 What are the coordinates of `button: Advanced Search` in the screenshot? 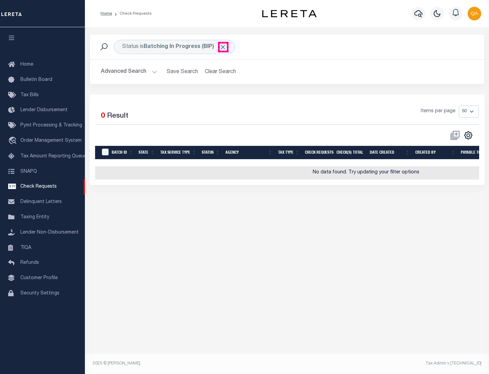 It's located at (129, 72).